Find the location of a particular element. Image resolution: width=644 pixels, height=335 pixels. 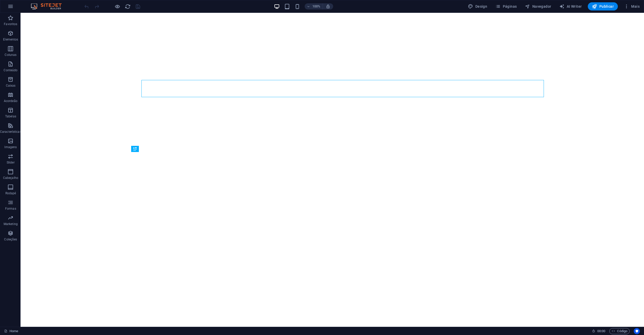

a: Clique para cancelar a seleção. Clique duas vezes para abrir as Páginas is located at coordinates (11, 331).